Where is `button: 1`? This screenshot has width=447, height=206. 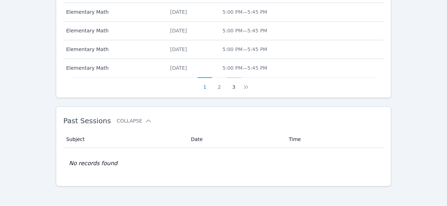 button: 1 is located at coordinates (204, 84).